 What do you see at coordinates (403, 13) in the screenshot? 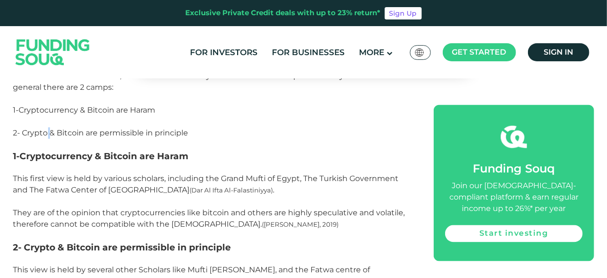
I see `a: Sign Up` at bounding box center [403, 13].